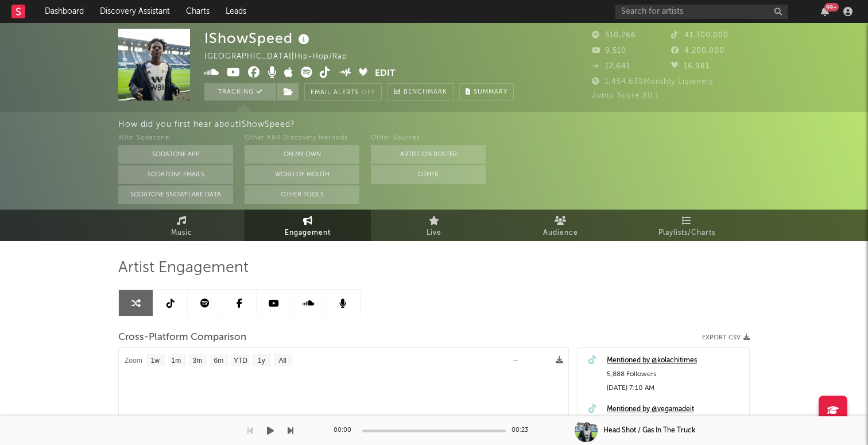 The width and height of the screenshot is (868, 445). Describe the element at coordinates (155, 361) in the screenshot. I see `text: 1w` at that location.